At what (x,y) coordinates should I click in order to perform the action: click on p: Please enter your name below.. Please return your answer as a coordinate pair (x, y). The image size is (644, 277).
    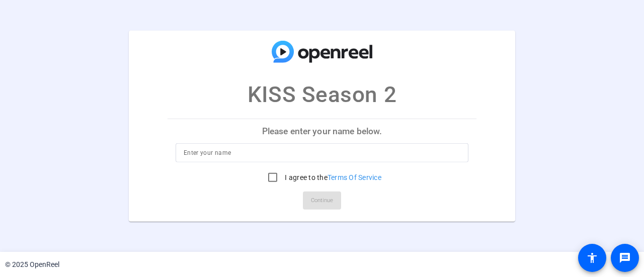
    Looking at the image, I should click on (322, 131).